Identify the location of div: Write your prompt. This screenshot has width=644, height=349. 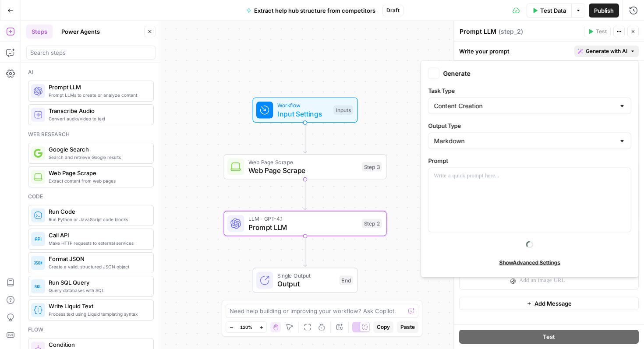
(548, 51).